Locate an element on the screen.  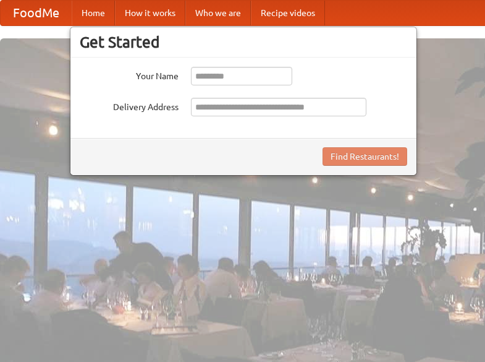
a: How it works is located at coordinates (150, 13).